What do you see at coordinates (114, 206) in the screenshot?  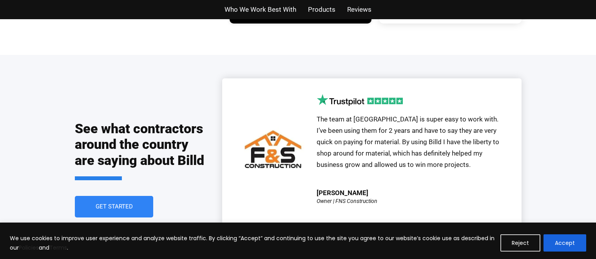 I see `a: Get Started` at bounding box center [114, 206].